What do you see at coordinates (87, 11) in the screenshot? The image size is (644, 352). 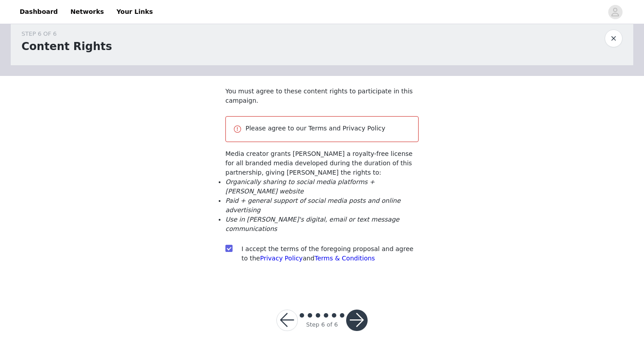 I see `a: Networks` at bounding box center [87, 11].